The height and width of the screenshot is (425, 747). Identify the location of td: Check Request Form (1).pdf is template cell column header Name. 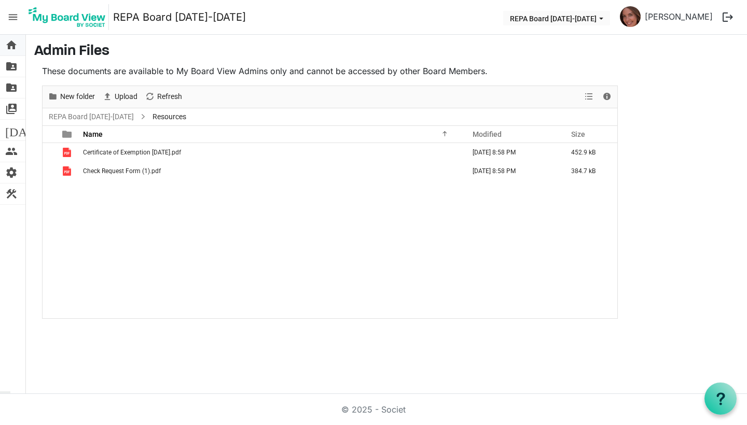
(271, 171).